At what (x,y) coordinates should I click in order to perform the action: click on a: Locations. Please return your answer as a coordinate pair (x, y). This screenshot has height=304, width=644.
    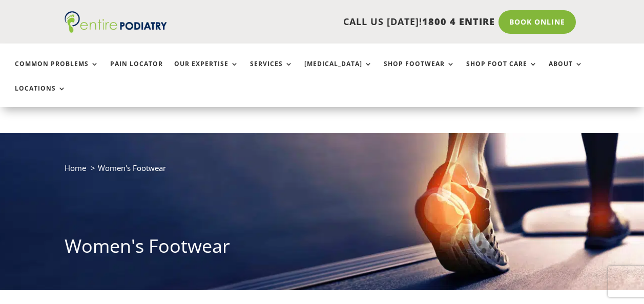
    Looking at the image, I should click on (41, 96).